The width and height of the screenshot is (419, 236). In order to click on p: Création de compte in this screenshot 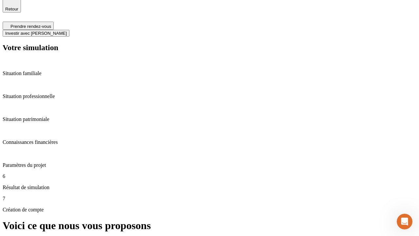, I will do `click(209, 209)`.